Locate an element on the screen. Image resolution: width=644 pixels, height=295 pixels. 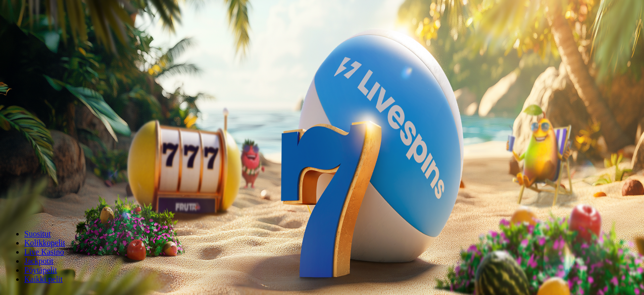
nav: Lobby is located at coordinates (322, 248).